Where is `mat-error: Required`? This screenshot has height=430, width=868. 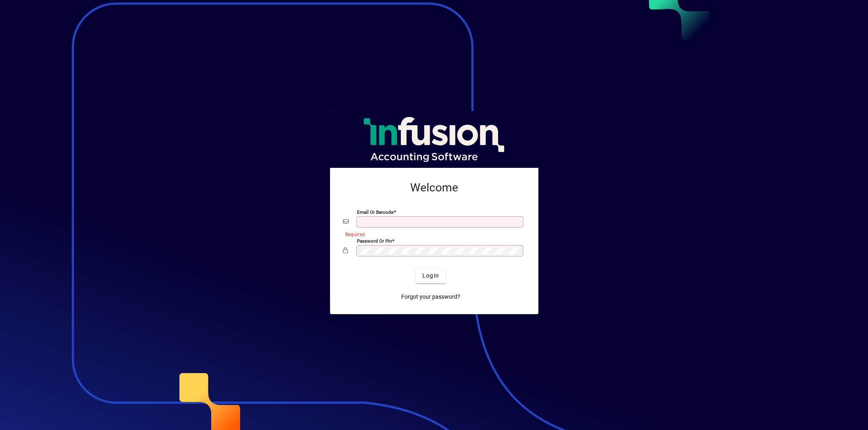 mat-error: Required is located at coordinates (432, 233).